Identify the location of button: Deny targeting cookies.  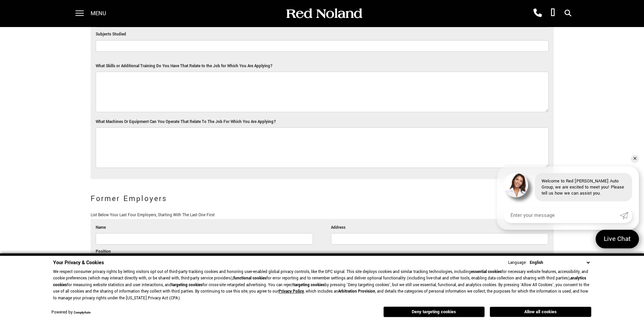
(434, 312).